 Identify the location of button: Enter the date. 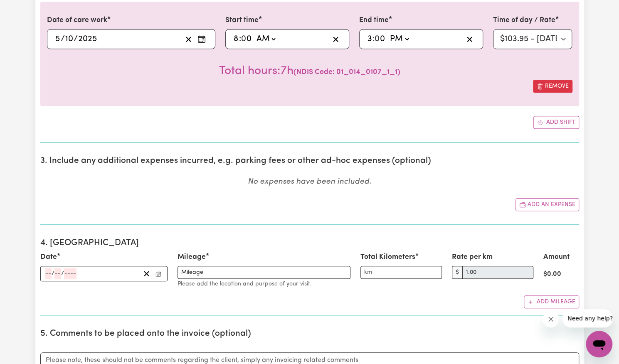
(158, 273).